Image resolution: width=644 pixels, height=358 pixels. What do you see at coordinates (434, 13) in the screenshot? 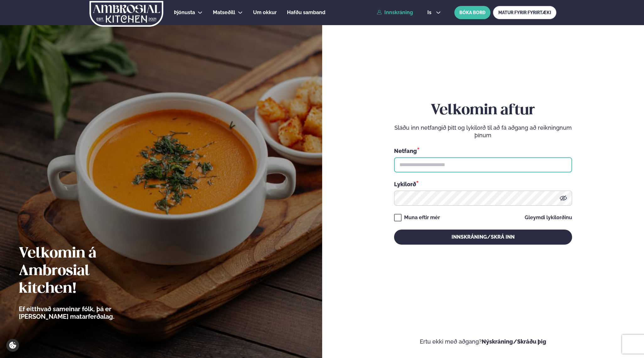
I see `button: is` at bounding box center [434, 13].